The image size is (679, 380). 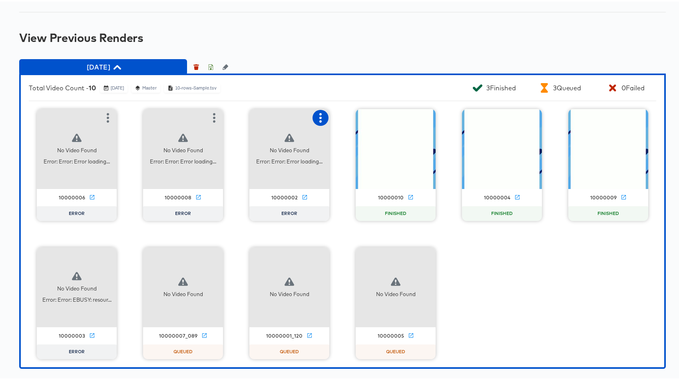 I want to click on div: Master, so click(x=149, y=86).